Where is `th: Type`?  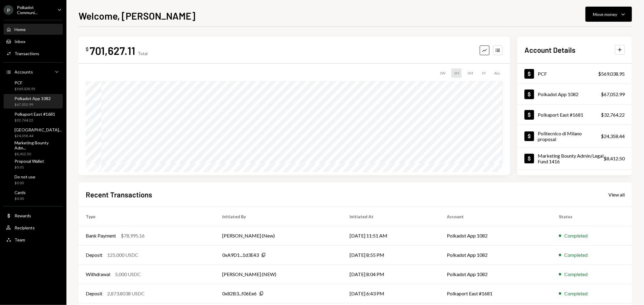
th: Type is located at coordinates (147, 216).